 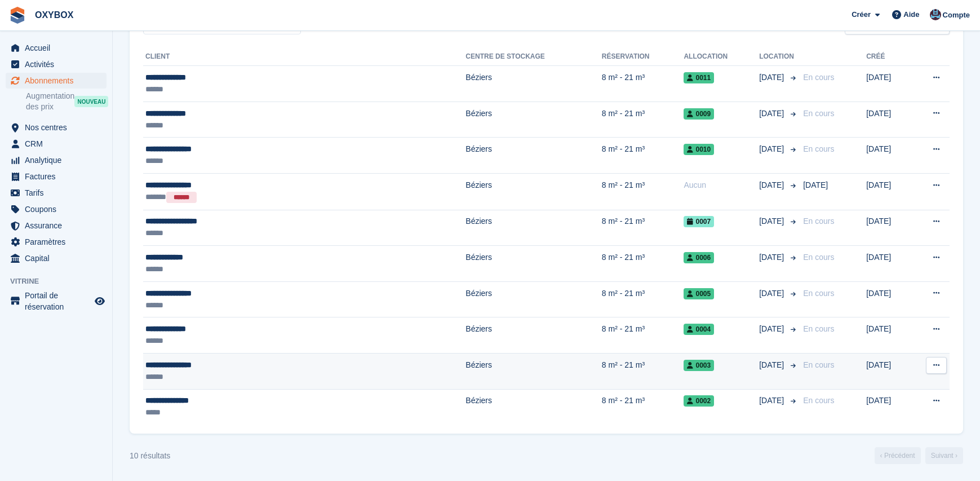 I want to click on span: Paramètres, so click(x=59, y=242).